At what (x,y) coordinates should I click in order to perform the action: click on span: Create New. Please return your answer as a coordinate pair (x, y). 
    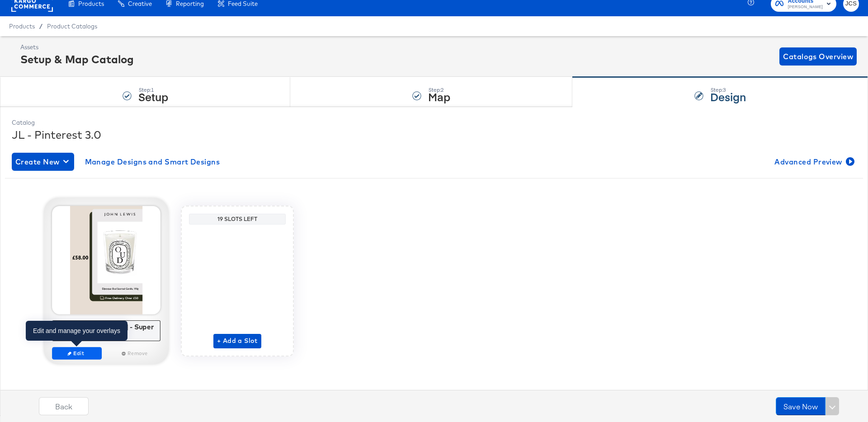
    Looking at the image, I should click on (43, 162).